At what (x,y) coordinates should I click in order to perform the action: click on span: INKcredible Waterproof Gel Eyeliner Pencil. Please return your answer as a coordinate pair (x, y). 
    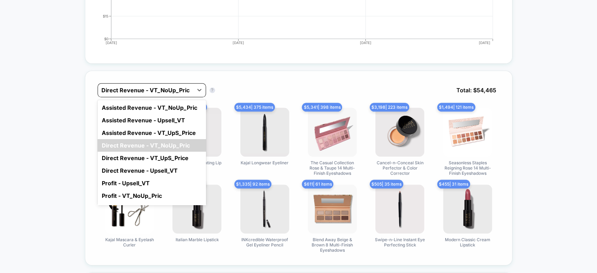
    Looking at the image, I should click on (265, 242).